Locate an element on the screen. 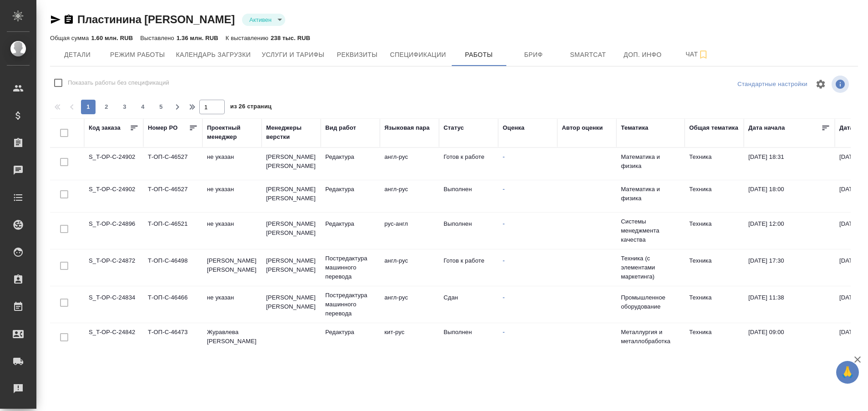 The image size is (868, 411). td: S_T-OP-C-24896 is located at coordinates (114, 231).